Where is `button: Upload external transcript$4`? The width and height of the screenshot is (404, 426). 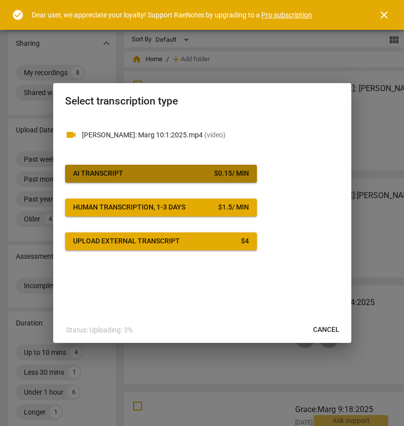 button: Upload external transcript$4 is located at coordinates (161, 241).